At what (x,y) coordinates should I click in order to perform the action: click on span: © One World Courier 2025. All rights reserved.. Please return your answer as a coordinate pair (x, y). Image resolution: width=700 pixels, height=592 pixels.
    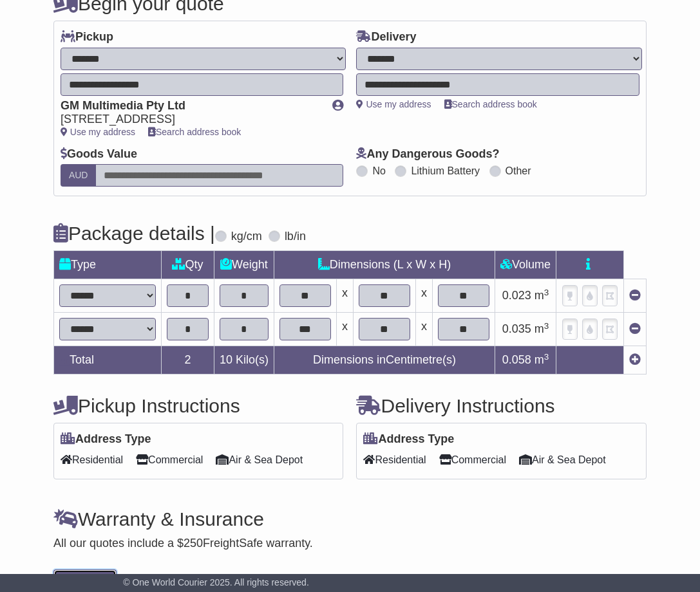
    Looking at the image, I should click on (216, 583).